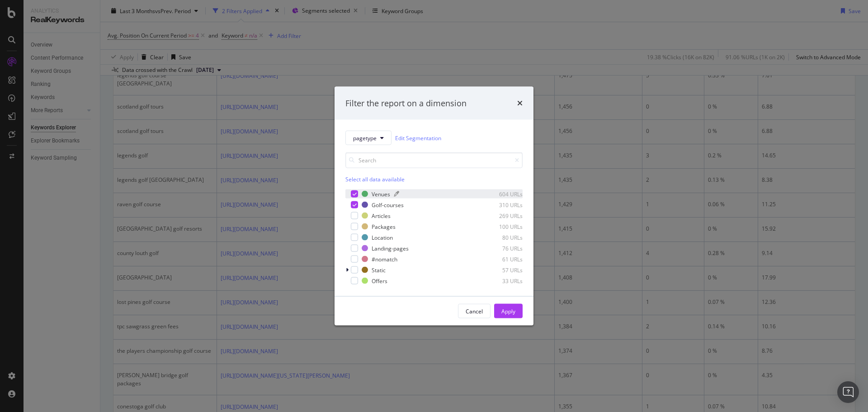  Describe the element at coordinates (500, 248) in the screenshot. I see `div: 76 URLs` at that location.